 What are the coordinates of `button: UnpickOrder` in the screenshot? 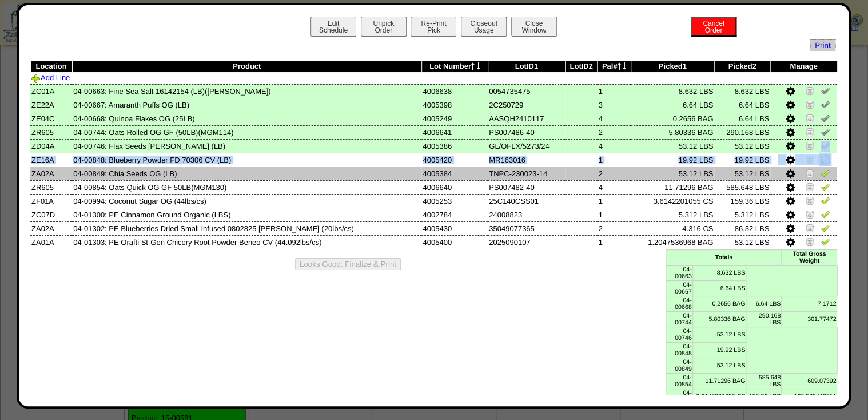 It's located at (383, 27).